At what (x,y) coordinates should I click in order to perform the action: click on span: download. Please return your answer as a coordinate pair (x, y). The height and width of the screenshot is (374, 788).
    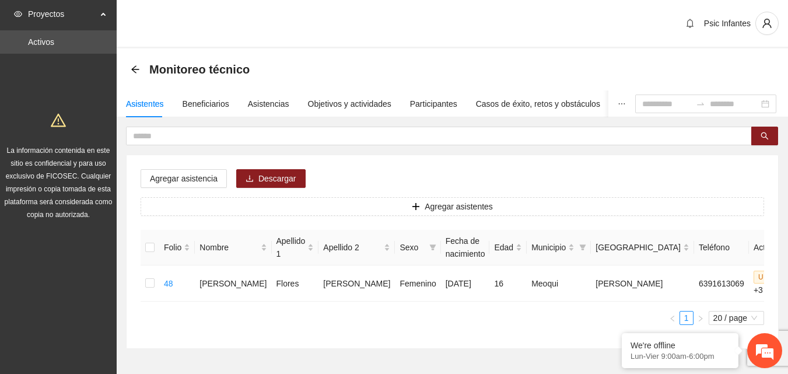
    Looking at the image, I should click on (250, 179).